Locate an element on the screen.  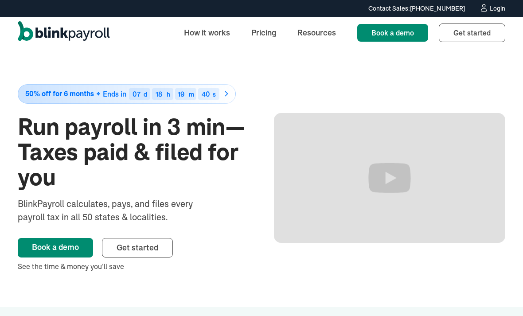
div: BlinkPayroll calculates, pays, and files every payroll tax in all 50 states & localities. is located at coordinates (117, 210).